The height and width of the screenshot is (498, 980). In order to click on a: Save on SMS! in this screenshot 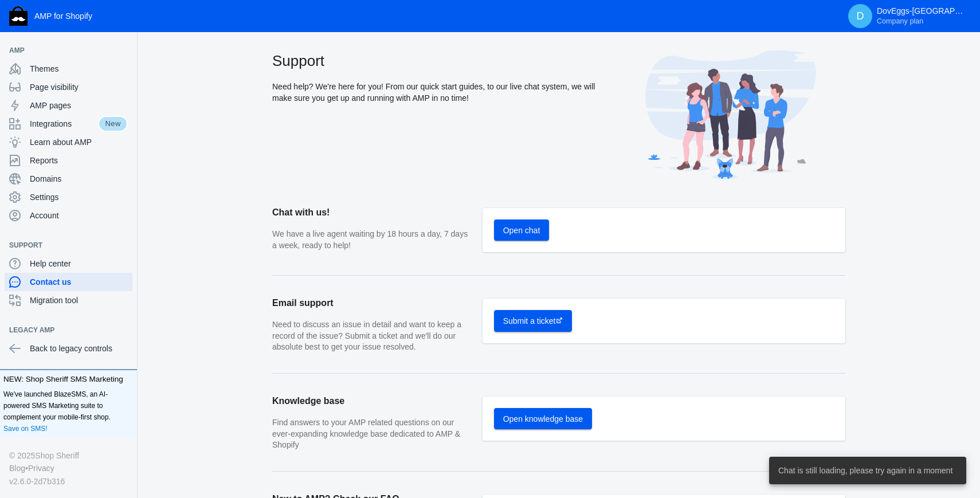, I will do `click(25, 428)`.